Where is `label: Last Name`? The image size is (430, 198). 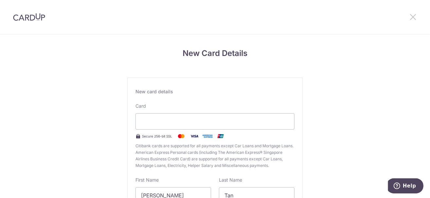
label: Last Name is located at coordinates (230, 180).